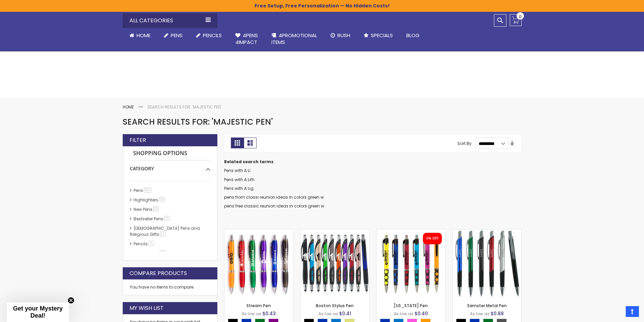 Image resolution: width=644 pixels, height=322 pixels. I want to click on a: Pens with A Li, so click(237, 170).